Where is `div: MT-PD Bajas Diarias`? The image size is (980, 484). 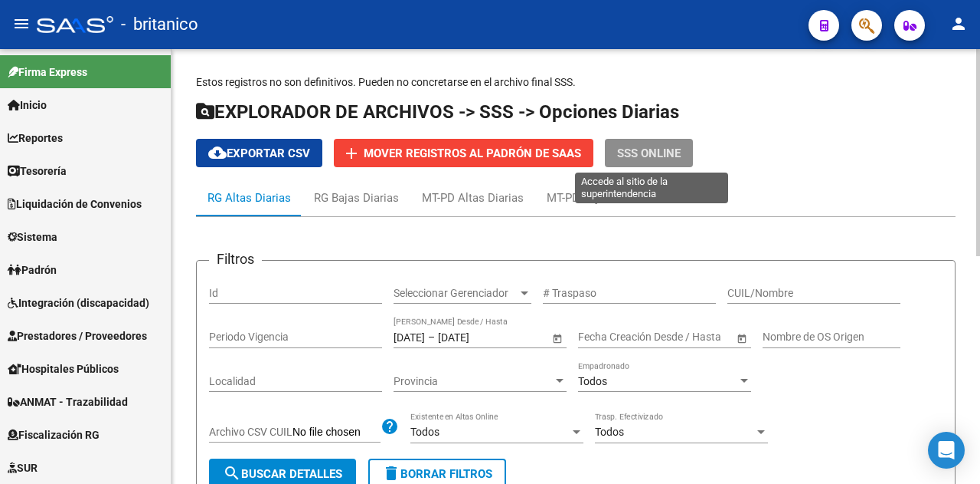
div: MT-PD Bajas Diarias is located at coordinates (598, 198).